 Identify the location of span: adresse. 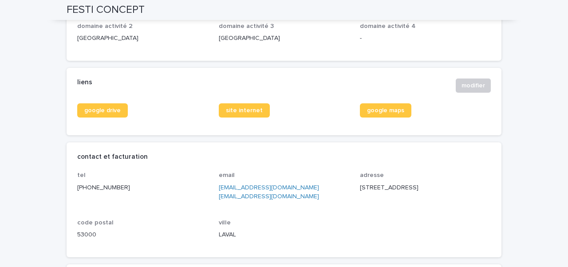
(372, 175).